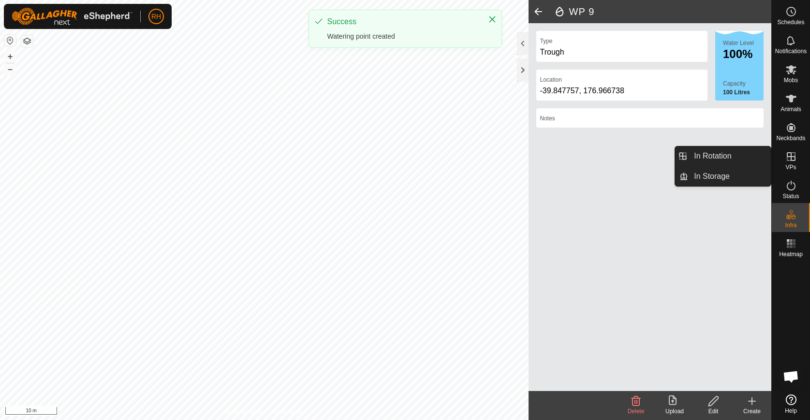 Image resolution: width=810 pixels, height=420 pixels. What do you see at coordinates (622, 91) in the screenshot?
I see `div: -39.847757, 176.966738` at bounding box center [622, 91].